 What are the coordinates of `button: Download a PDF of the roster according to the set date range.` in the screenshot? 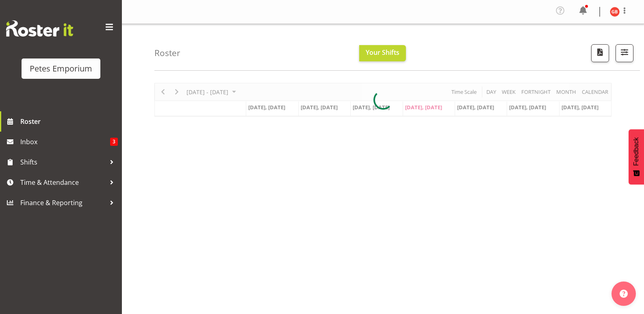 It's located at (600, 53).